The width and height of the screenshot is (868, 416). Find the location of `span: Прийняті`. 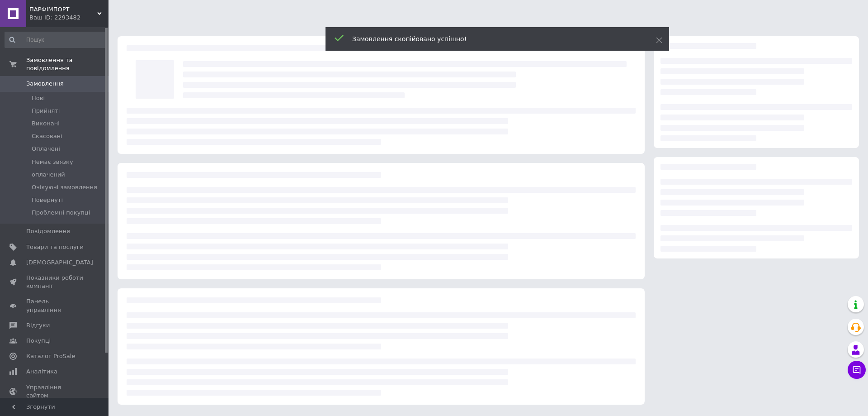

span: Прийняті is located at coordinates (45, 111).